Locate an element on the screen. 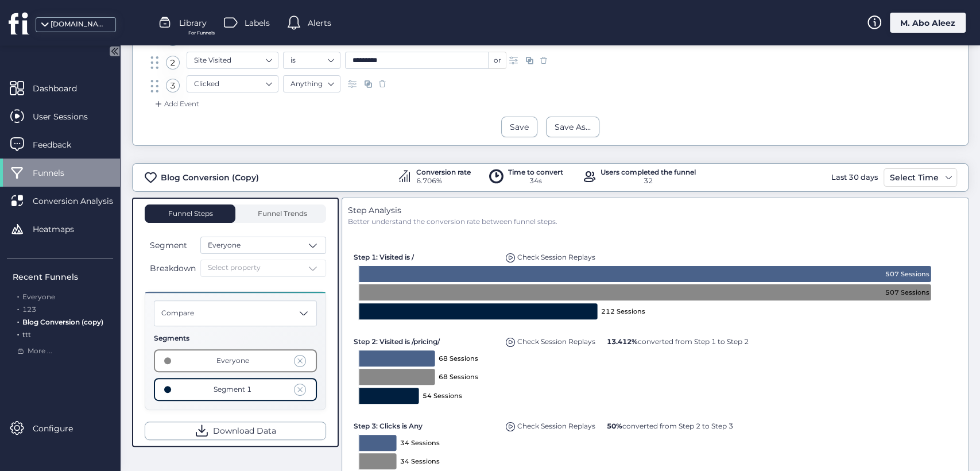  nz-select-item: Site Visited is located at coordinates (232, 60).